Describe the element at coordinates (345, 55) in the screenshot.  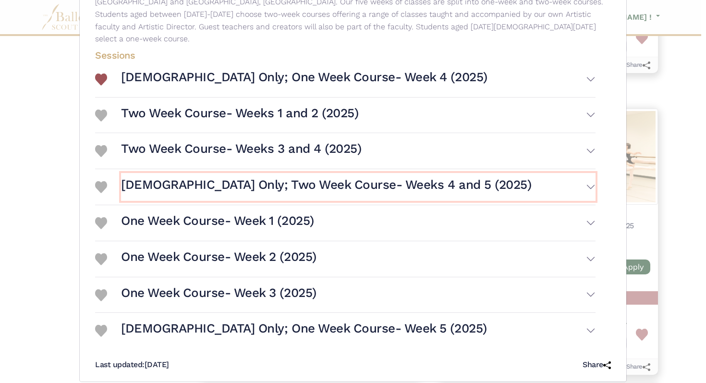
I see `h4: Sessions` at that location.